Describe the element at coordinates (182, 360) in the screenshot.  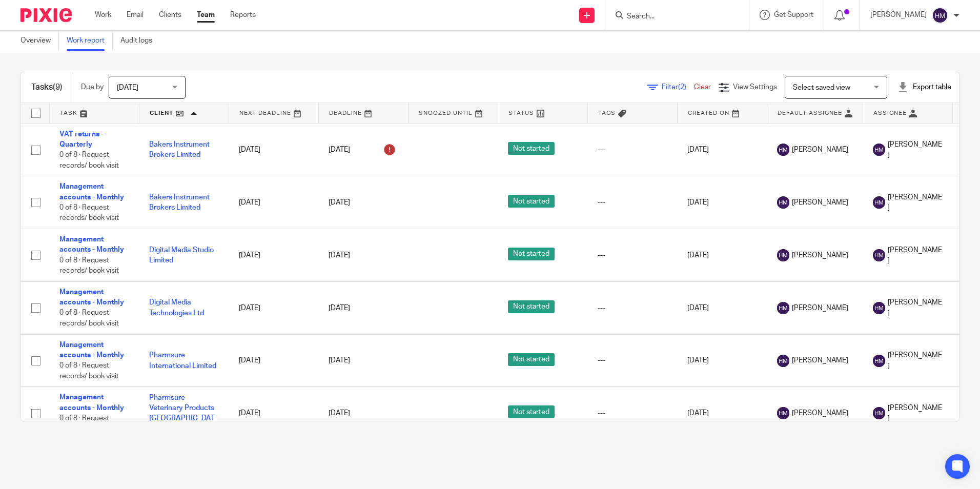
I see `a: Pharmsure International Limited` at that location.